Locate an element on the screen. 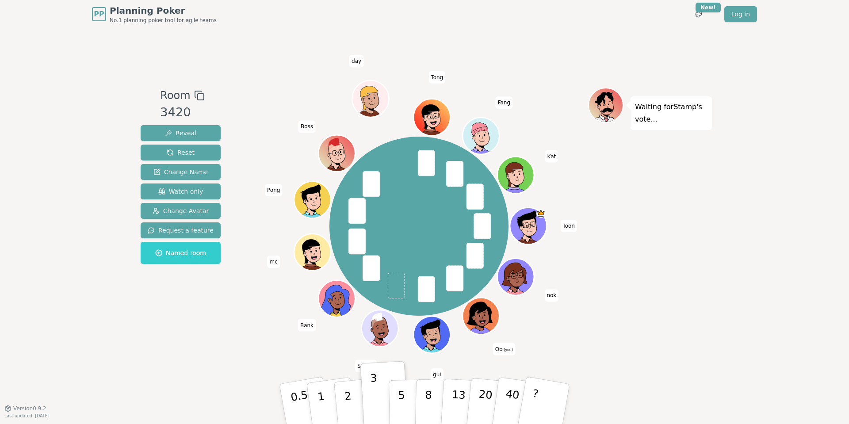  button: Watch only is located at coordinates (180, 191).